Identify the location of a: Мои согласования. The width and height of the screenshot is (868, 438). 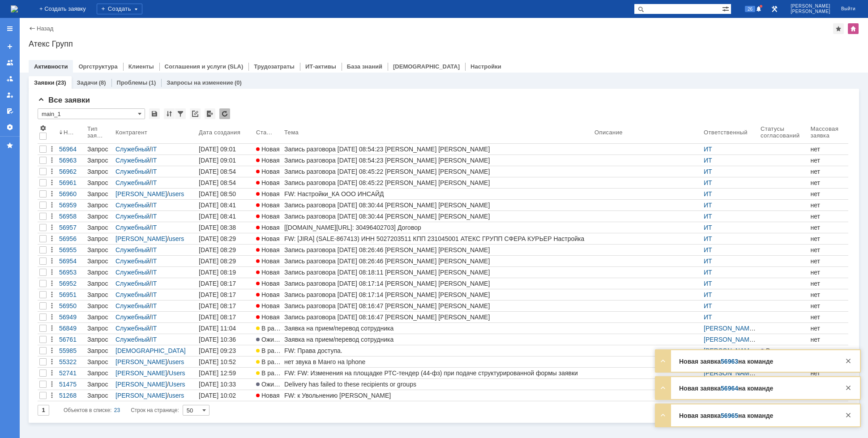
(10, 111).